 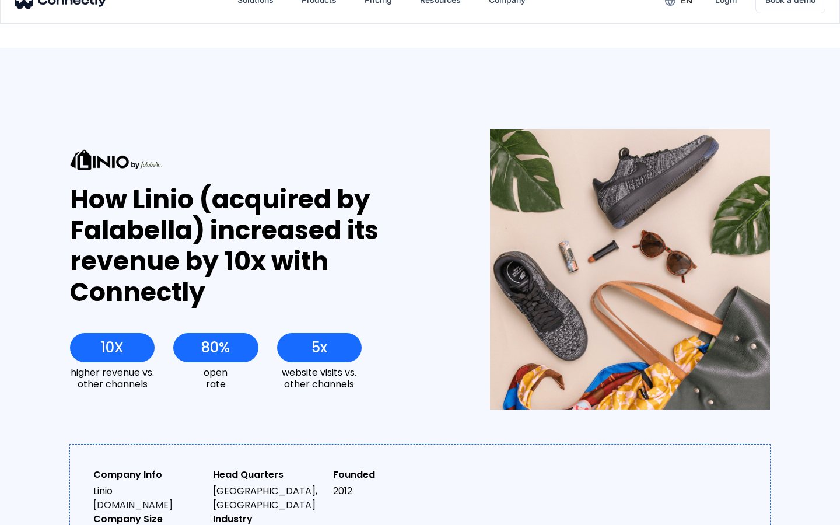 I want to click on div: Founded, so click(x=388, y=475).